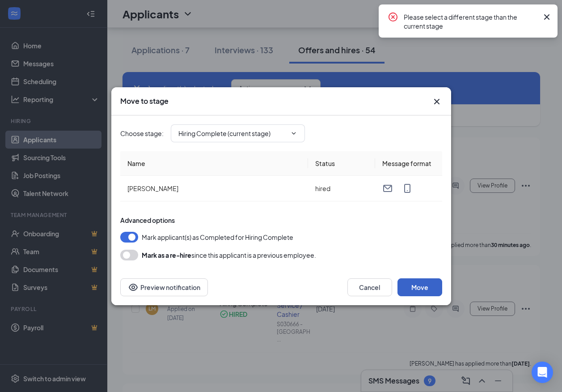 Image resolution: width=562 pixels, height=392 pixels. Describe the element at coordinates (393, 17) in the screenshot. I see `svg: CrossCircle` at that location.